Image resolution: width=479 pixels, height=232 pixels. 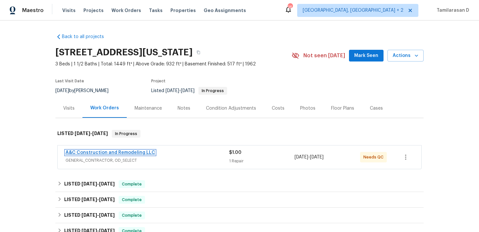 I want to click on span: Listed, so click(x=189, y=91).